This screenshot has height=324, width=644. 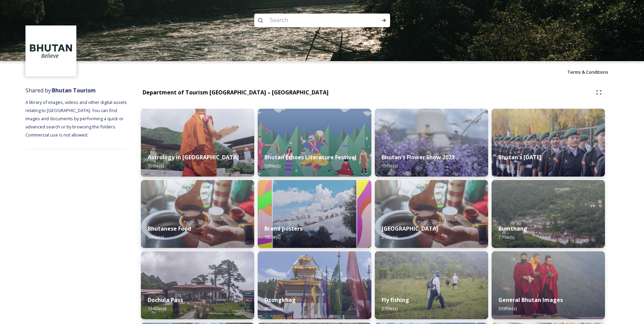 I want to click on input: Search, so click(x=313, y=20).